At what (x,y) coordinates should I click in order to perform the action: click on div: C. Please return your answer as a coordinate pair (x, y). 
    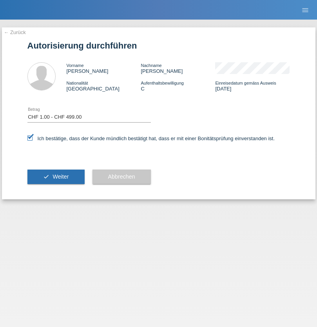
    Looking at the image, I should click on (178, 86).